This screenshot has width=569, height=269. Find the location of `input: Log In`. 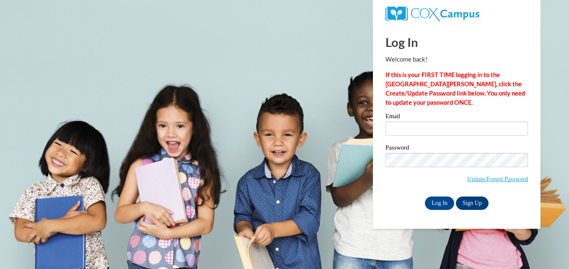

input: Log In is located at coordinates (440, 203).